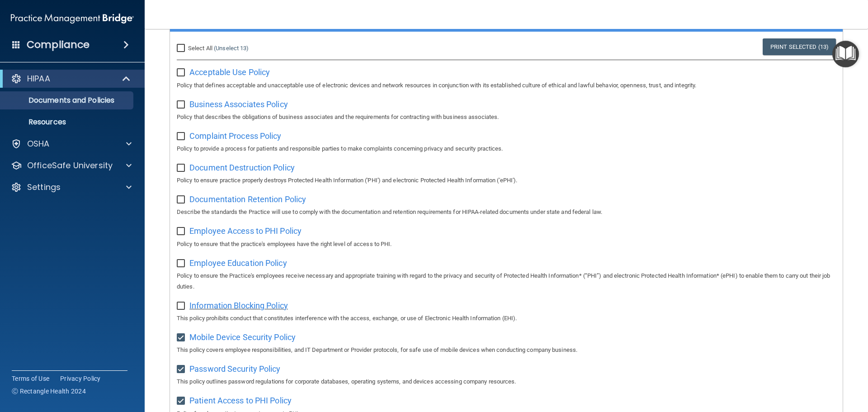 The width and height of the screenshot is (868, 412). I want to click on p: OfficeSafe University, so click(70, 166).